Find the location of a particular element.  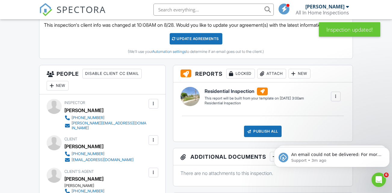

div: Locked is located at coordinates (240, 74).